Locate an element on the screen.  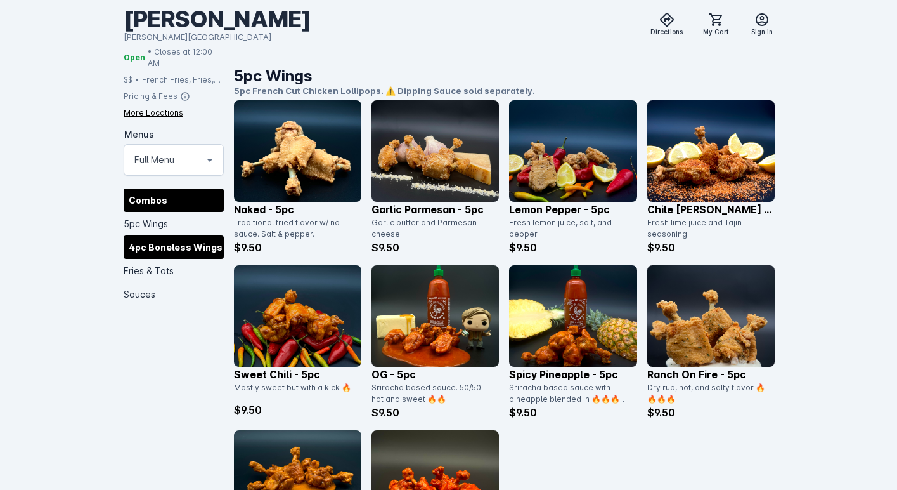
div: Traditional fried flavor w/ no sauce. Salt & pepper. is located at coordinates (294, 228).